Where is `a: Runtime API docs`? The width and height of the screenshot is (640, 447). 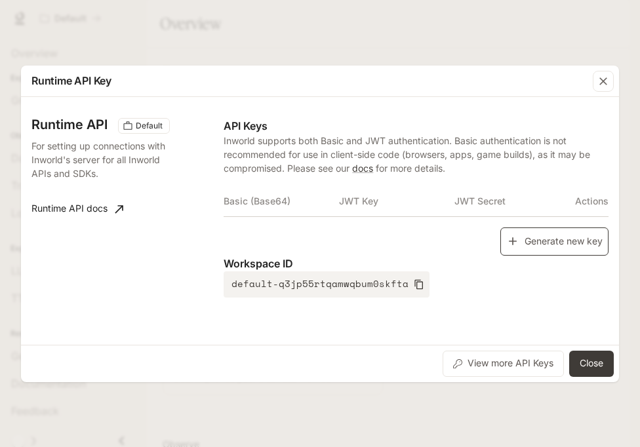
a: Runtime API docs is located at coordinates (77, 209).